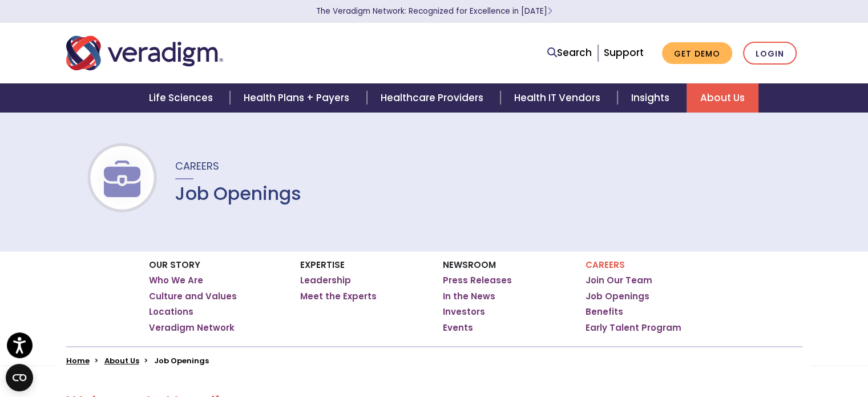 This screenshot has width=868, height=397. What do you see at coordinates (197, 165) in the screenshot?
I see `span: Careers` at bounding box center [197, 165].